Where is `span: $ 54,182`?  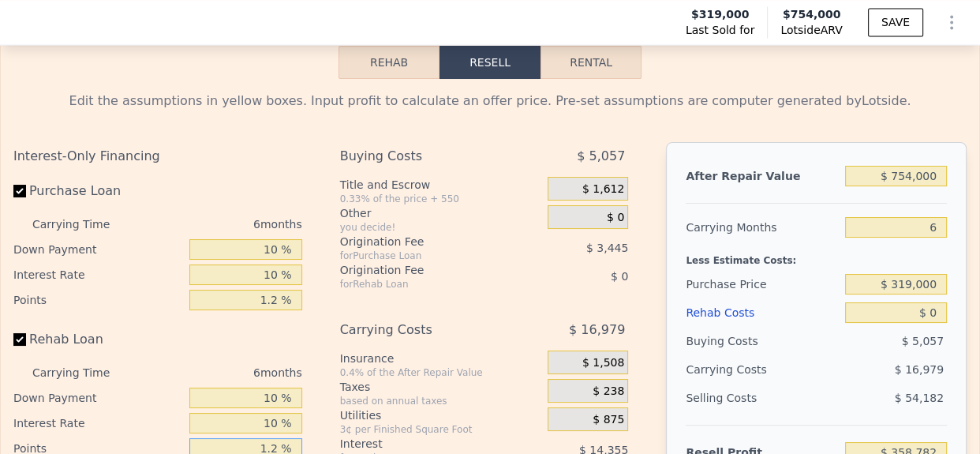 span: $ 54,182 is located at coordinates (919, 397).